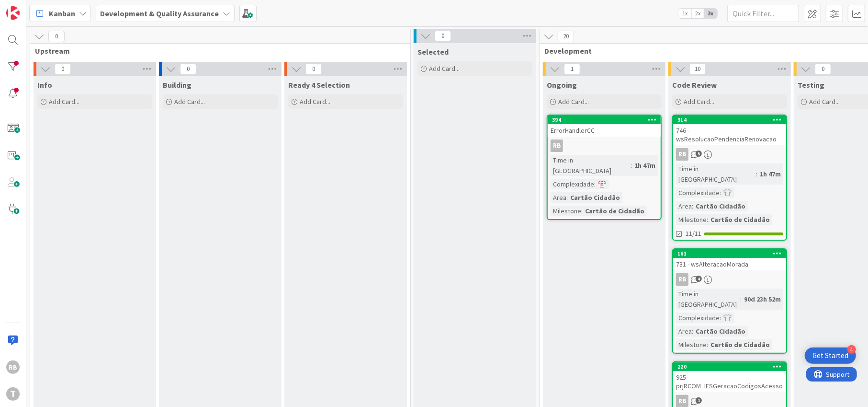 This screenshot has height=407, width=868. I want to click on div: 925 - prjRCOM_IESGeracaoCodigosAcesso, so click(730, 382).